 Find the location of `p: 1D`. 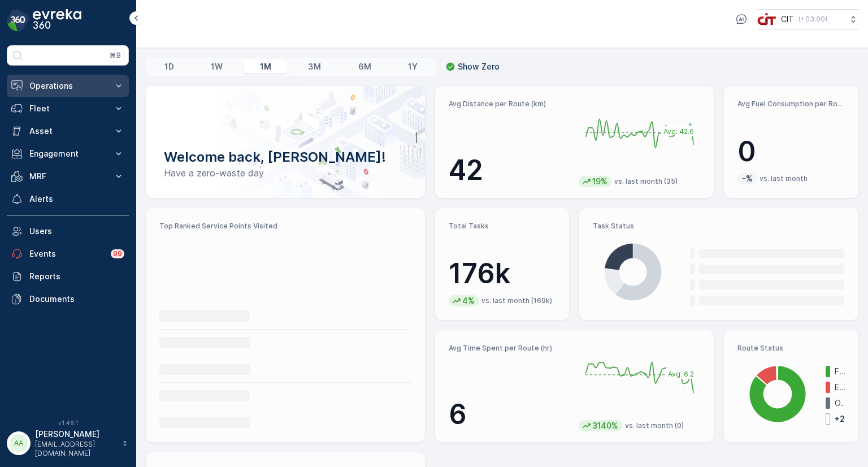

p: 1D is located at coordinates (169, 67).